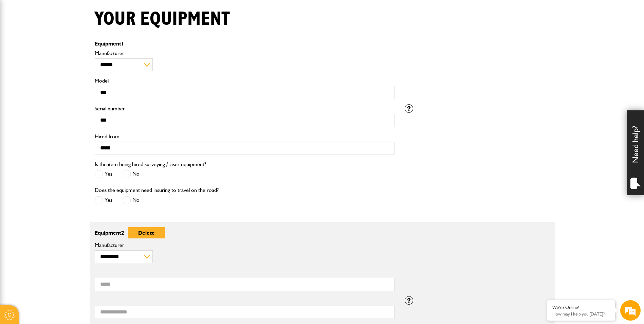 The image size is (644, 324). What do you see at coordinates (245, 109) in the screenshot?
I see `label: Serial number` at bounding box center [245, 109].